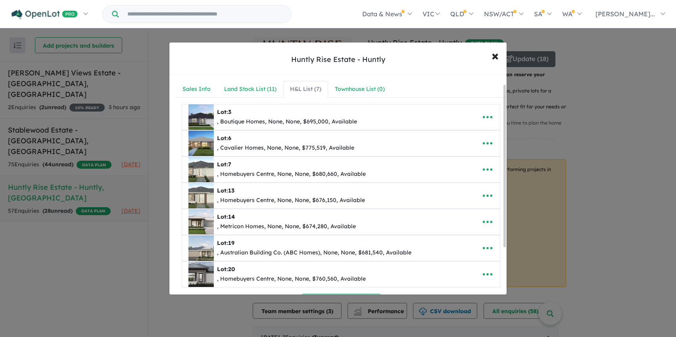 This screenshot has height=337, width=676. I want to click on span: 6, so click(230, 138).